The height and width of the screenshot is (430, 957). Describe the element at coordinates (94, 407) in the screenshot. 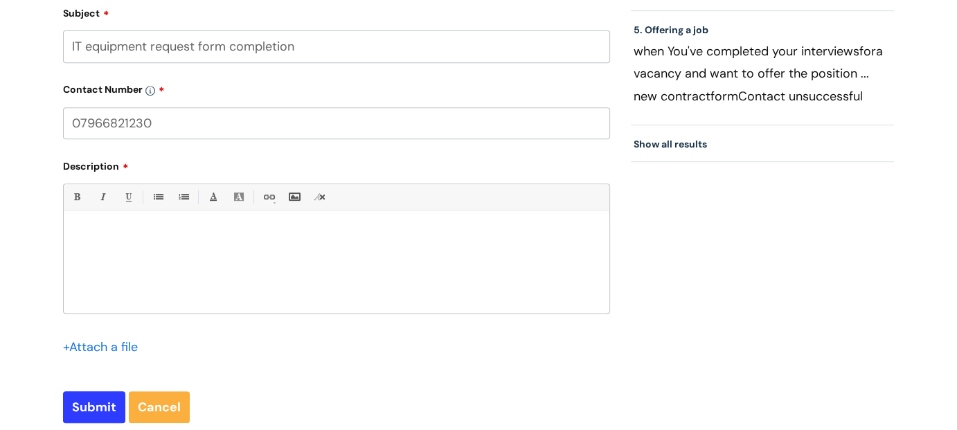

I see `input: Submit` at that location.